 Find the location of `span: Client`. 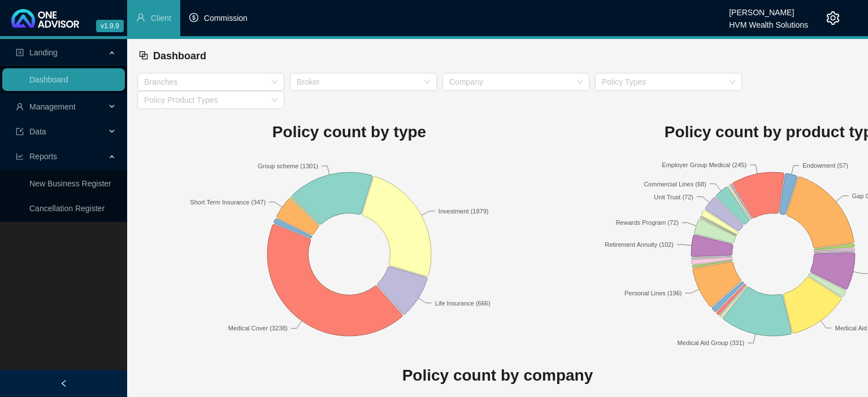

span: Client is located at coordinates (161, 18).